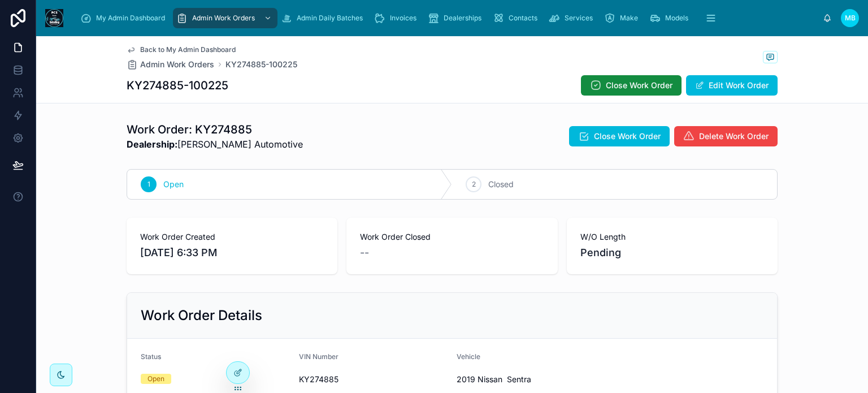 The height and width of the screenshot is (393, 868). I want to click on span: Closed, so click(501, 185).